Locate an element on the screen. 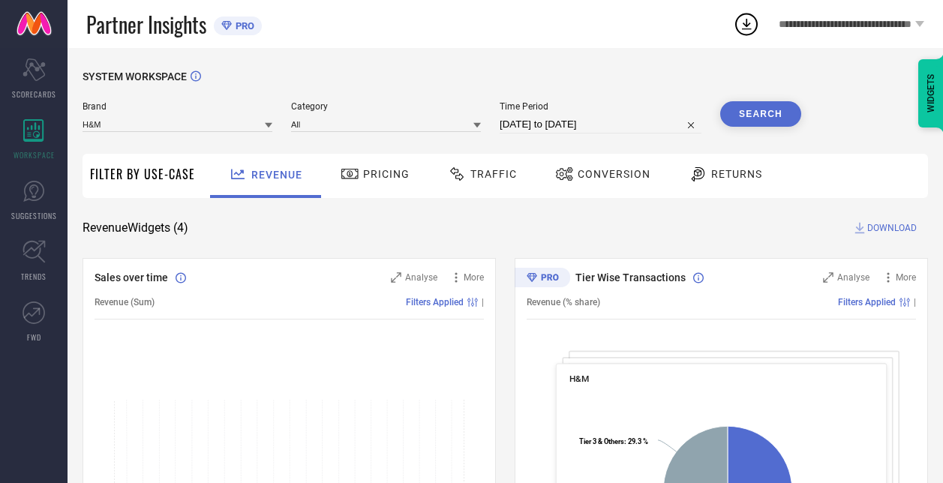  input: Select time period is located at coordinates (600, 125).